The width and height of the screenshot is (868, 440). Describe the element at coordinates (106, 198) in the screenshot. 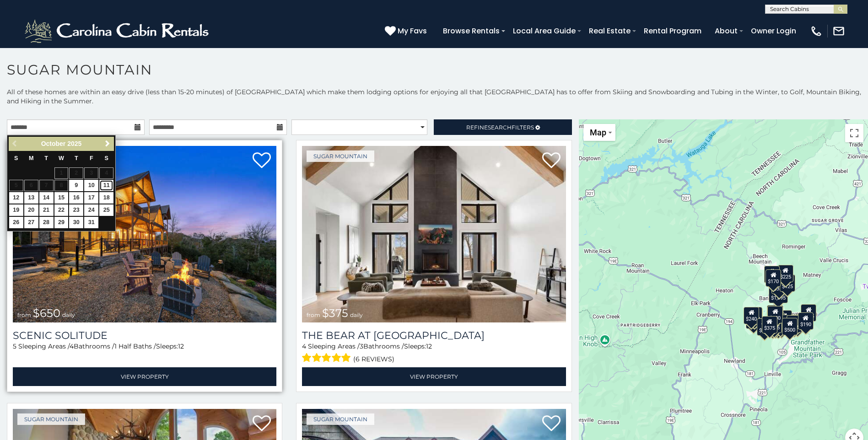

I see `a: 18` at that location.